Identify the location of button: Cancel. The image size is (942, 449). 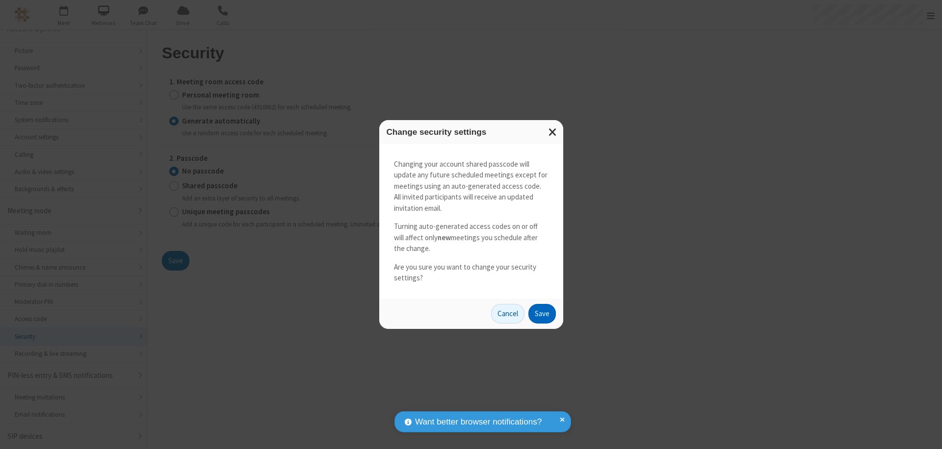
(508, 314).